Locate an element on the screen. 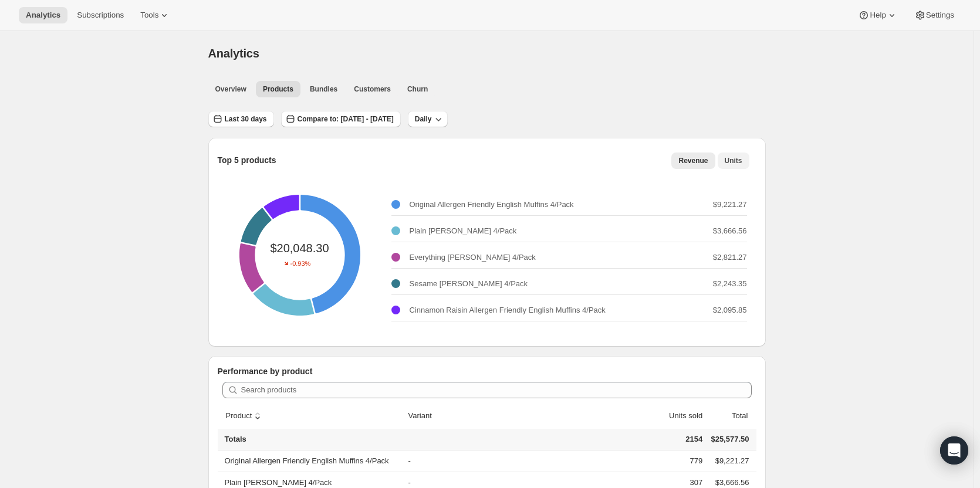 The image size is (980, 488). td: $25,577.50 is located at coordinates (730, 440).